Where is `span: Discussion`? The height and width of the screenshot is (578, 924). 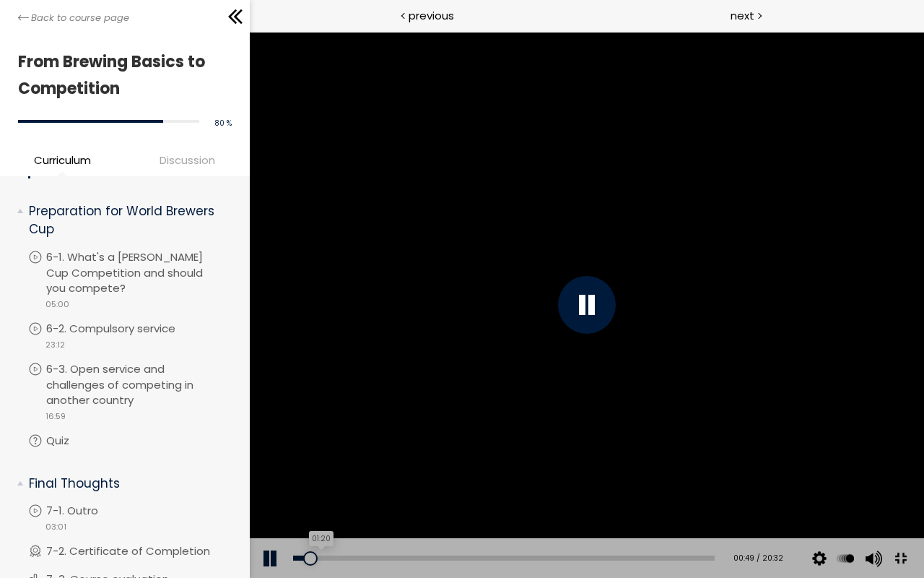
span: Discussion is located at coordinates (187, 160).